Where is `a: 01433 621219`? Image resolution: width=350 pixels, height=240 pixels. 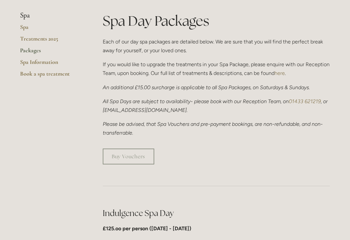 a: 01433 621219 is located at coordinates (305, 101).